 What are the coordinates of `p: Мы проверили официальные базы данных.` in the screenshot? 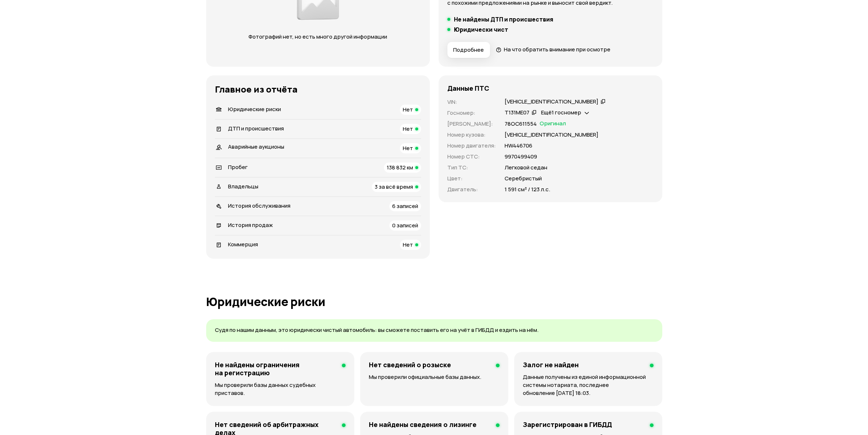 It's located at (434, 377).